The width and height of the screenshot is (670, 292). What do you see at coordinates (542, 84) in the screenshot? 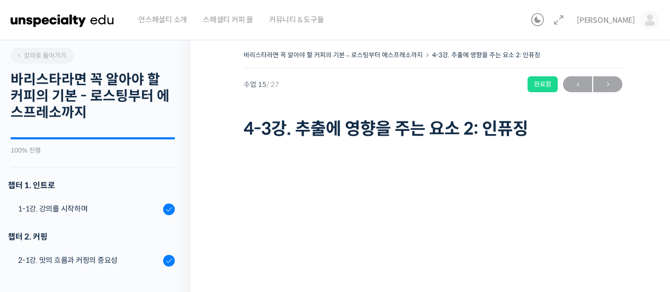
I see `div: 완료함` at bounding box center [542, 84].